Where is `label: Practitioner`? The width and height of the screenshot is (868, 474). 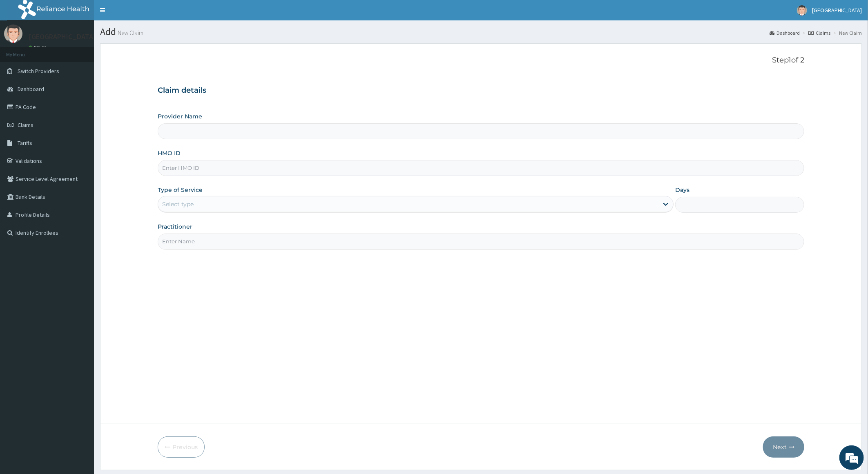
label: Practitioner is located at coordinates (175, 227).